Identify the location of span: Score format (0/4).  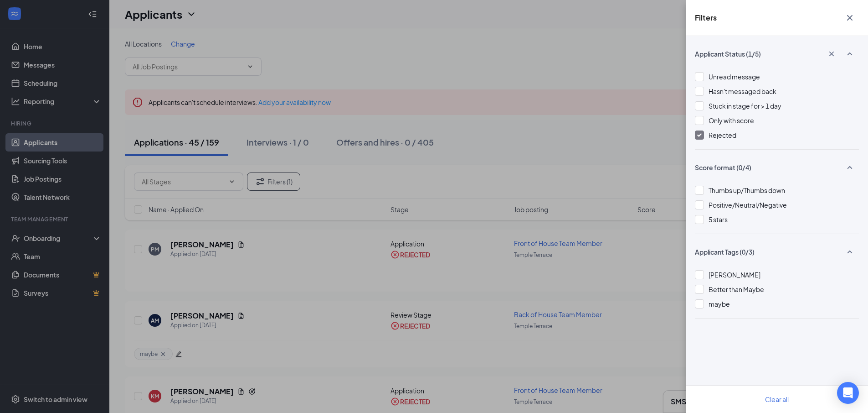
(724, 168).